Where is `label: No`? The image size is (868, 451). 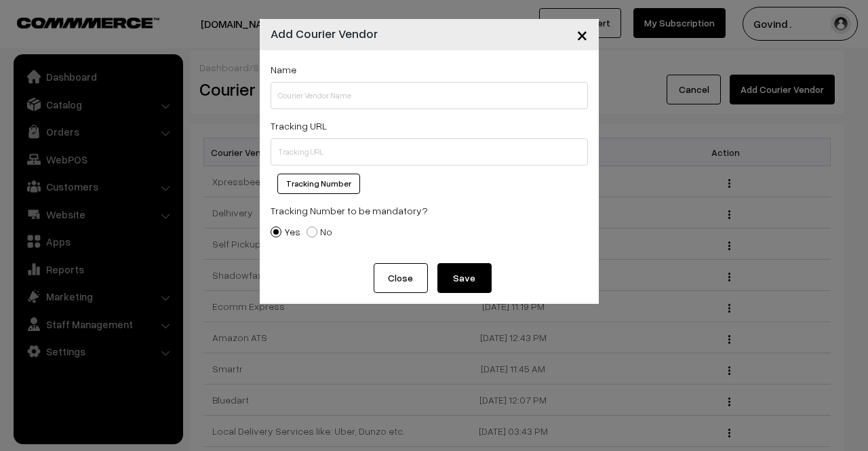 label: No is located at coordinates (319, 231).